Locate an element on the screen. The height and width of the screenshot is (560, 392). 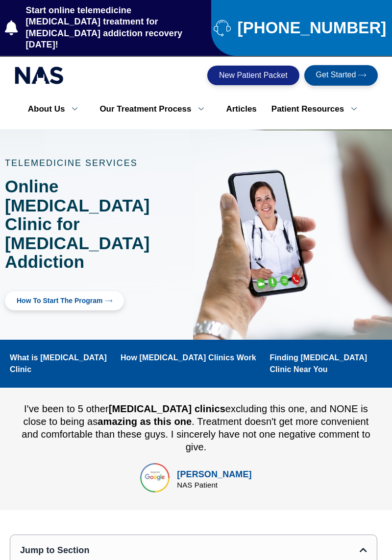
span: New Patient Packet is located at coordinates (253, 75).